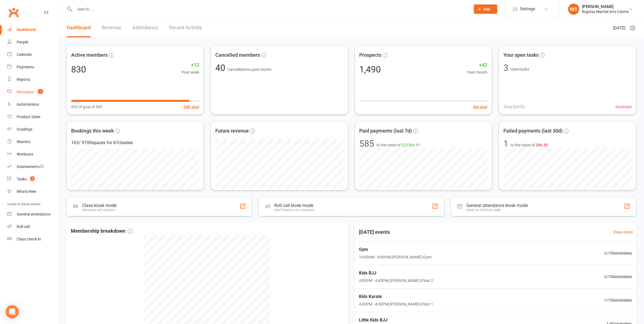 The width and height of the screenshot is (644, 324). What do you see at coordinates (33, 227) in the screenshot?
I see `a: Roll call` at bounding box center [33, 227].